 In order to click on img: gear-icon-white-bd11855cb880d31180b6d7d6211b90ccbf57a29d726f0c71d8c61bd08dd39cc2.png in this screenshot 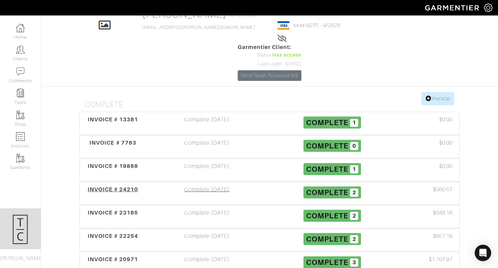, I will do `click(488, 8)`.